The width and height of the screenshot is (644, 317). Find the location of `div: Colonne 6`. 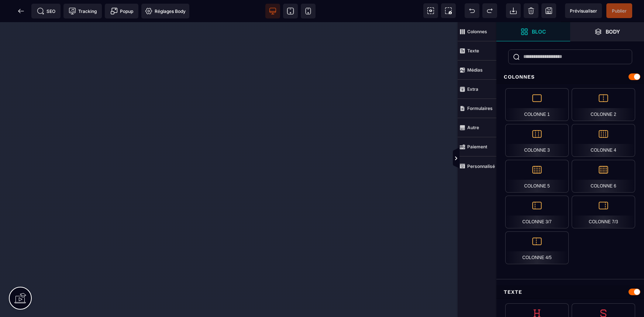

div: Colonne 6 is located at coordinates (603, 176).